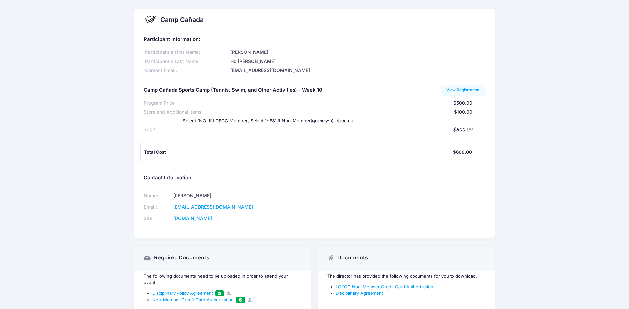 This screenshot has width=629, height=309. I want to click on div: Total Cost, so click(298, 152).